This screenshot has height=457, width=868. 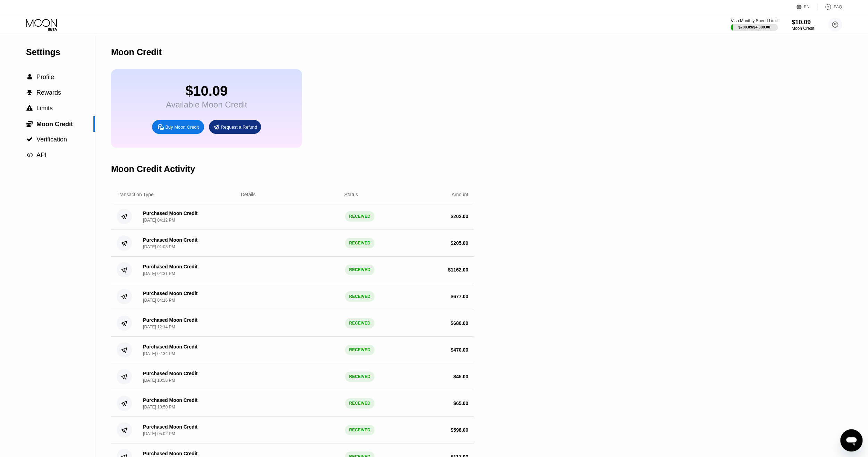 I want to click on div: Moon Credit Activity, so click(x=153, y=169).